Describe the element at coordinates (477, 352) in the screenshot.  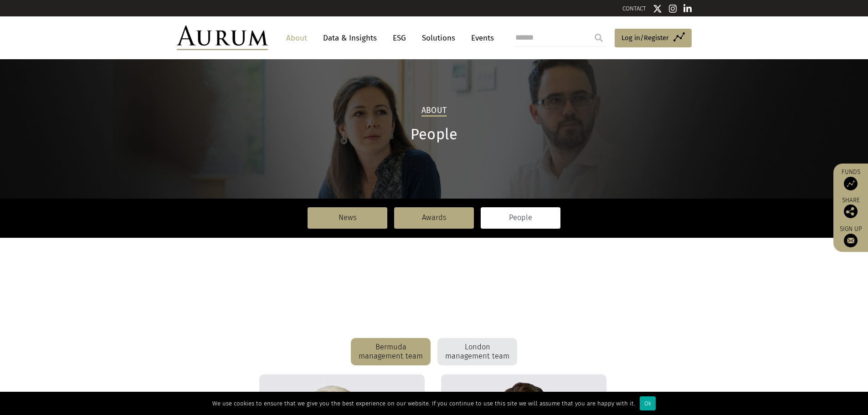
I see `div: London management team` at that location.